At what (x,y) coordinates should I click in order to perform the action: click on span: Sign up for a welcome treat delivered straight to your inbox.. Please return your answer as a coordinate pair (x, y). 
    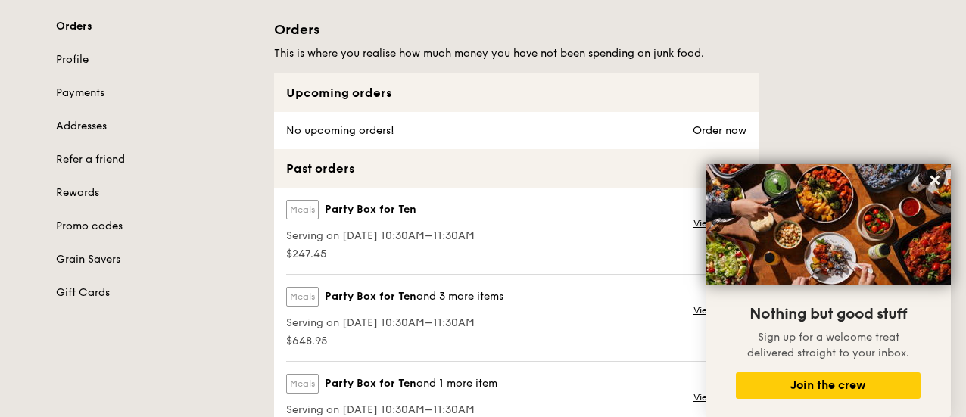
    Looking at the image, I should click on (828, 345).